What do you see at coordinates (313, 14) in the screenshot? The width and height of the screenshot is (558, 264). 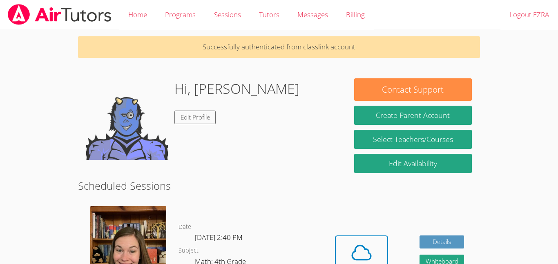 I see `span: Messages` at bounding box center [313, 14].